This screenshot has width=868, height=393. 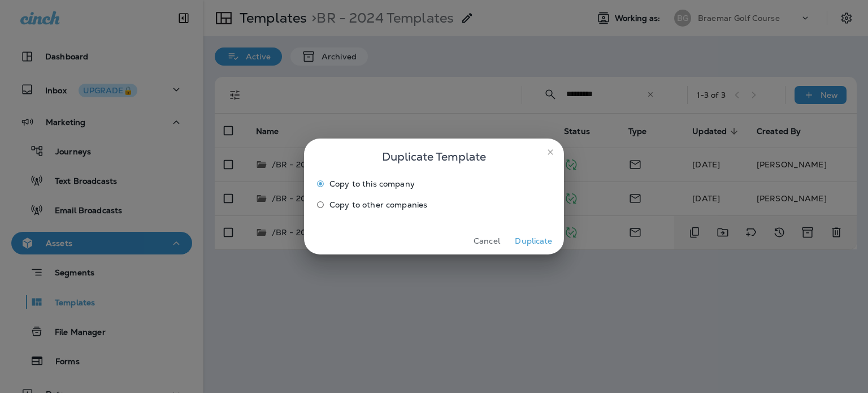 What do you see at coordinates (372, 184) in the screenshot?
I see `span: Copy to this company` at bounding box center [372, 184].